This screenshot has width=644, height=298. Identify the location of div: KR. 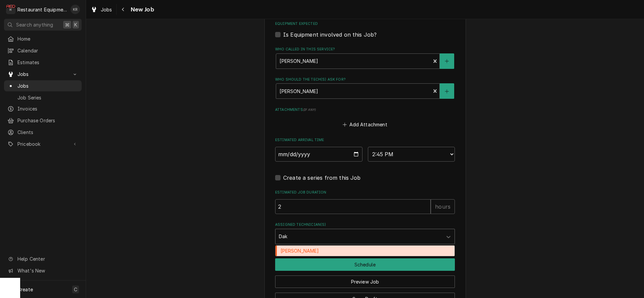
(75, 9).